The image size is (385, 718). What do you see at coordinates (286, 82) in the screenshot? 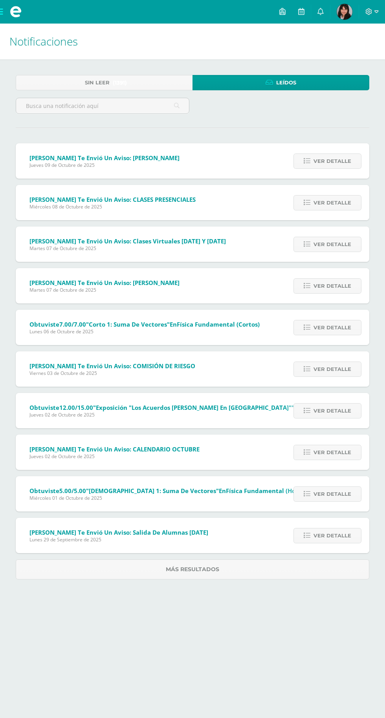
I see `span: Leídos` at bounding box center [286, 82].